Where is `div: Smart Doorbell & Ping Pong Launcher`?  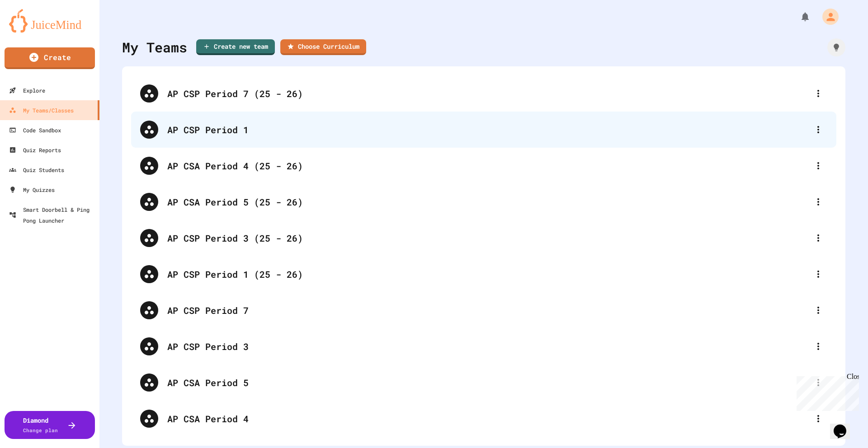 div: Smart Doorbell & Ping Pong Launcher is located at coordinates (52, 215).